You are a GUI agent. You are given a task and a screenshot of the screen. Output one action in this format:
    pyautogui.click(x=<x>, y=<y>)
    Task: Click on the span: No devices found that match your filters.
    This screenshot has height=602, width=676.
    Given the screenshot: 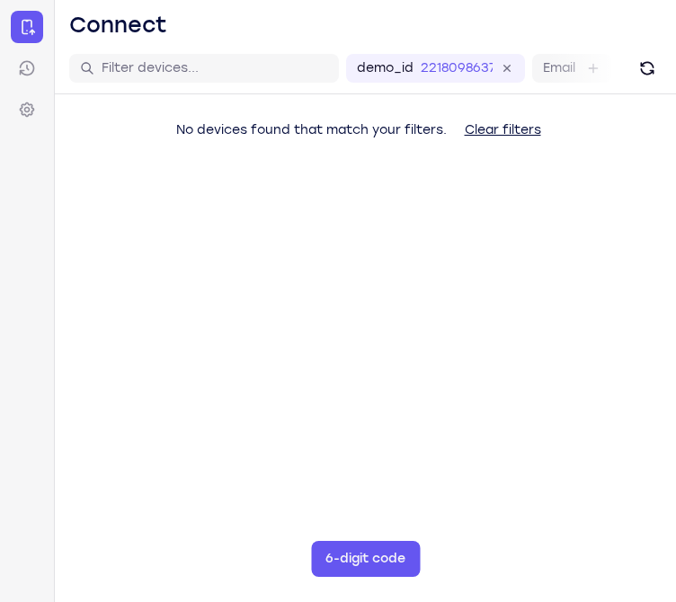 What is the action you would take?
    pyautogui.click(x=311, y=129)
    